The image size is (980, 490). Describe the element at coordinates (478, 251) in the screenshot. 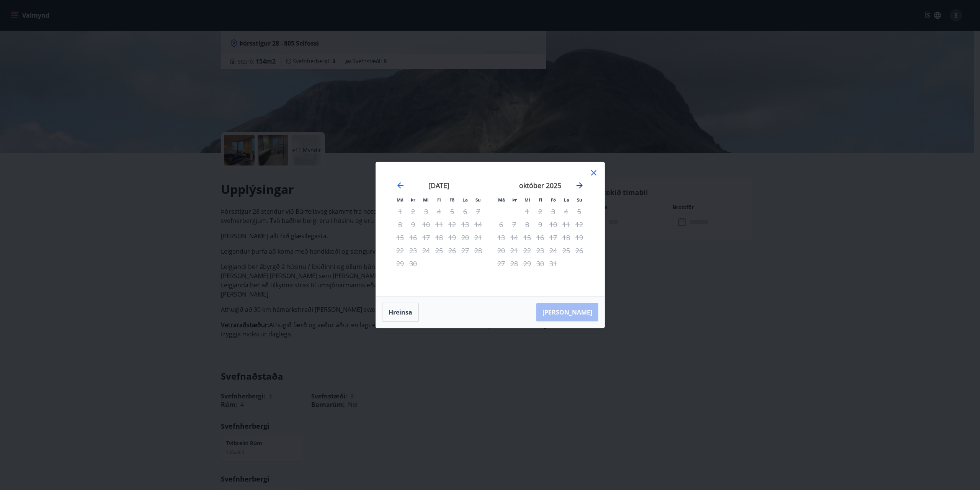

I see `td: Not available. sunnudagur, 28. september 2025` at that location.